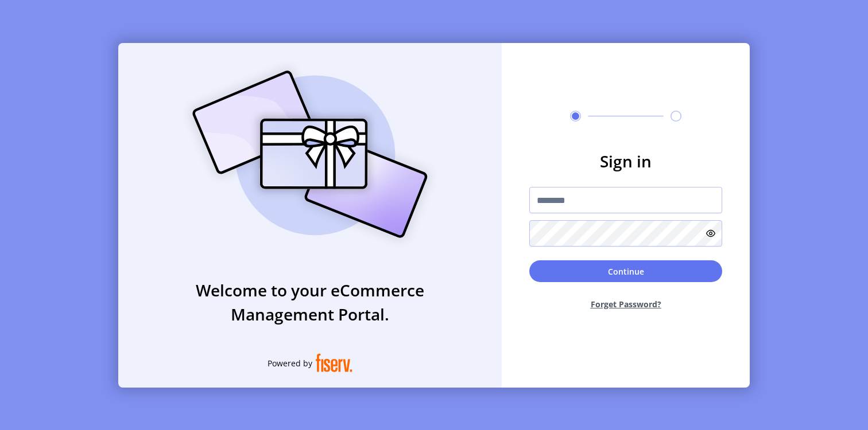  I want to click on img: card_Illustration.svg, so click(310, 154).